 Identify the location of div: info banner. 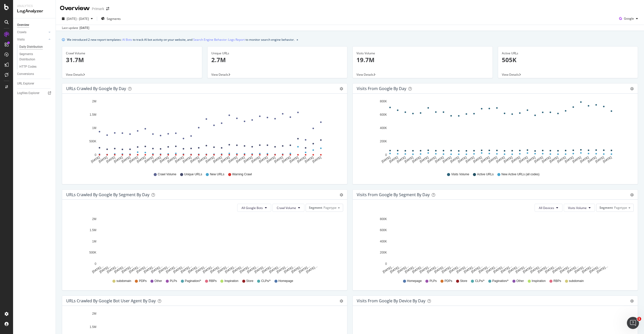
(350, 39).